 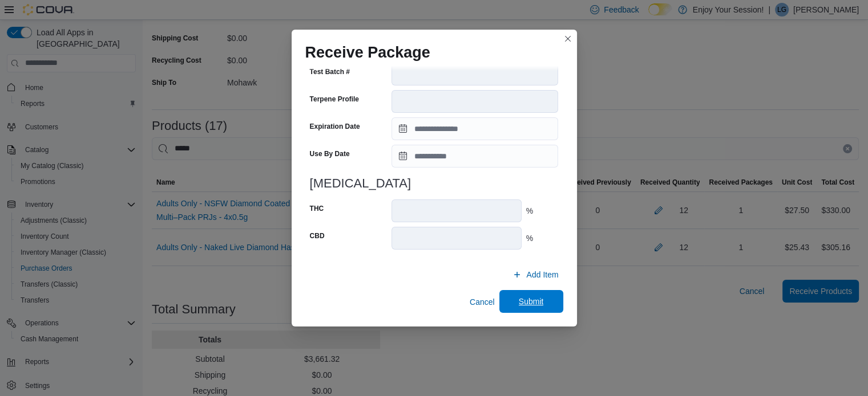 What do you see at coordinates (531, 302) in the screenshot?
I see `button: Submit` at bounding box center [531, 302].